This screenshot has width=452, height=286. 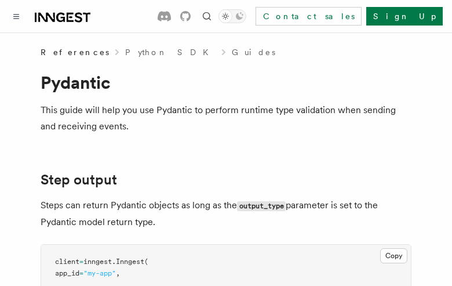 What do you see at coordinates (226, 213) in the screenshot?
I see `p: Steps can return Pydantic objects as long as the parameter is set to the Pydantic model return type.` at bounding box center [226, 213].